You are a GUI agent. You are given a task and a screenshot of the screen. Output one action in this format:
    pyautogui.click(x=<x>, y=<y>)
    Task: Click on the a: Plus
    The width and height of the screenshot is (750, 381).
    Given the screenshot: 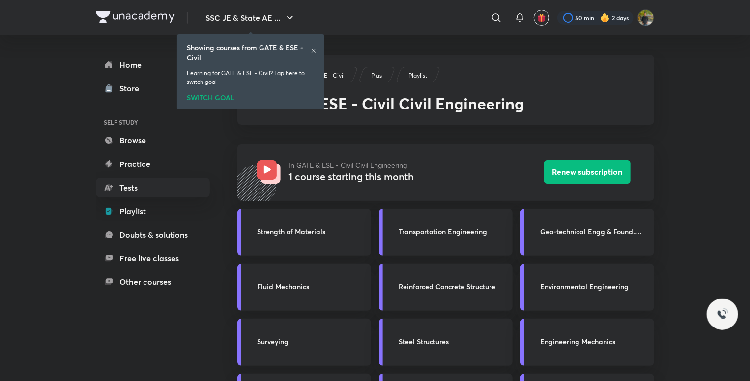 What is the action you would take?
    pyautogui.click(x=376, y=76)
    